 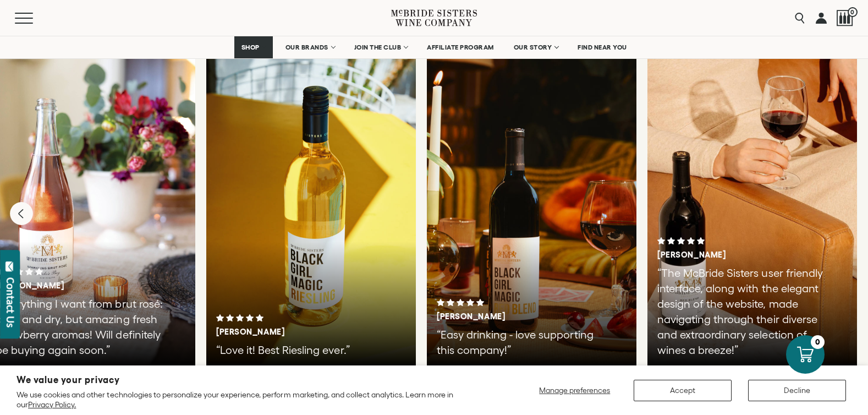 What do you see at coordinates (534, 47) in the screenshot?
I see `span: OUR STORY` at bounding box center [534, 47].